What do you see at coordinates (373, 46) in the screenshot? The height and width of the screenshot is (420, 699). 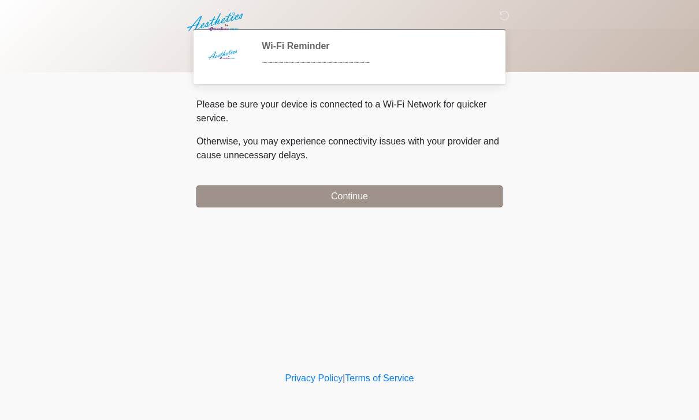 I see `h2: Wi-Fi Reminder` at bounding box center [373, 46].